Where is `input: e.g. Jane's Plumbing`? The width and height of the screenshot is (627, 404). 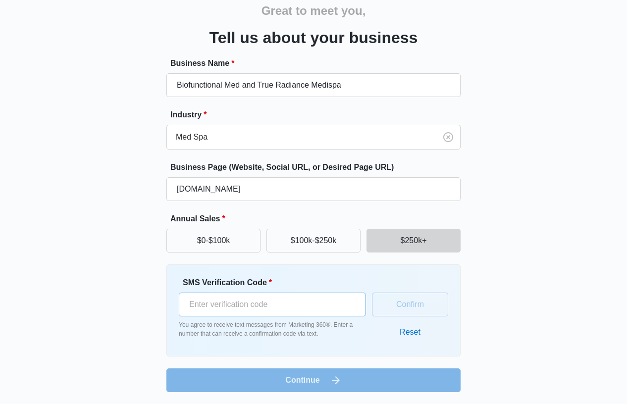
input: e.g. Jane's Plumbing is located at coordinates (314, 85).